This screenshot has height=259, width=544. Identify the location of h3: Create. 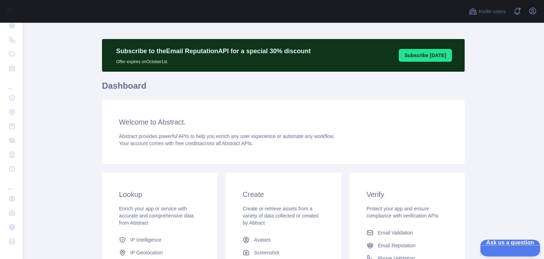
(283, 194).